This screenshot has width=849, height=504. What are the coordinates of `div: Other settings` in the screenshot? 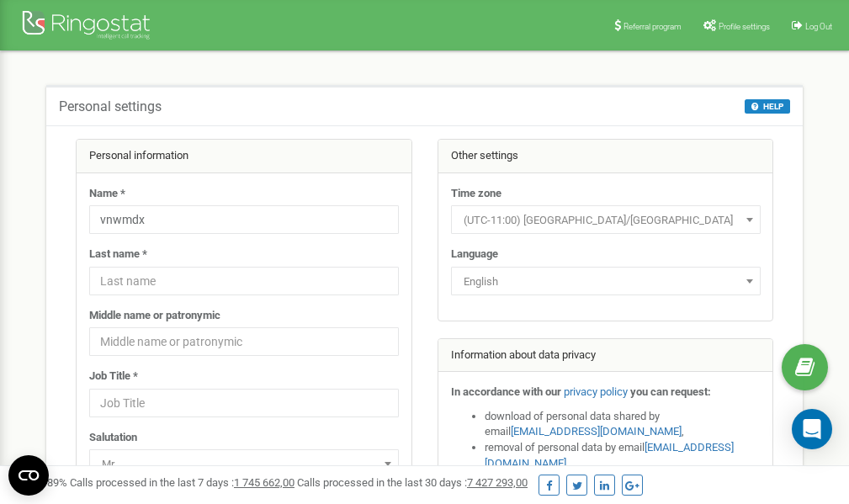 It's located at (606, 157).